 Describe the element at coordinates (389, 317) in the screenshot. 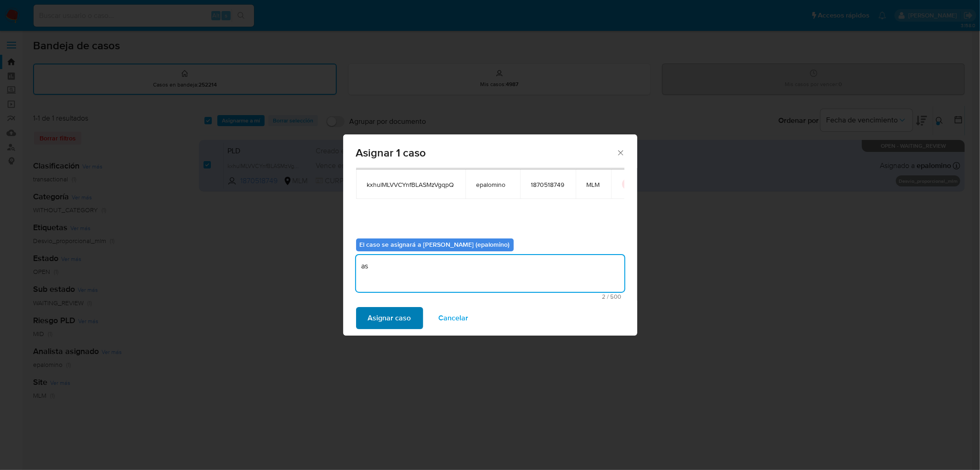

I see `span: Asignar caso` at that location.